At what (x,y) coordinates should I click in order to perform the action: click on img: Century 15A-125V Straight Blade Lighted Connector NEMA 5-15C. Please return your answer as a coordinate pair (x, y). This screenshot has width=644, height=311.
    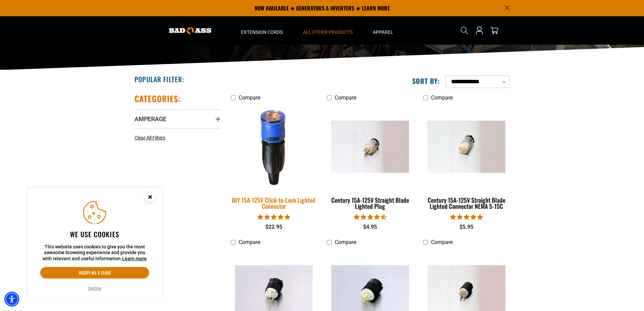
    Looking at the image, I should click on (466, 146).